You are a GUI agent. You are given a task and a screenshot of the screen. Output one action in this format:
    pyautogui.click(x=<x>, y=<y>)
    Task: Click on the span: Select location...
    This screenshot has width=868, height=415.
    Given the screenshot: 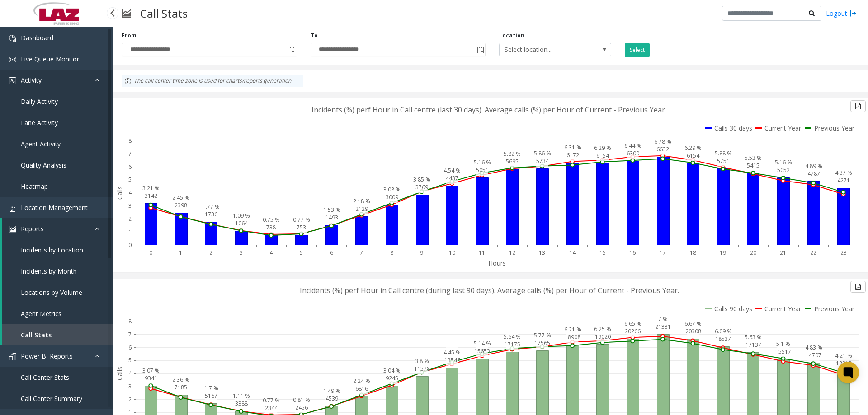 What is the action you would take?
    pyautogui.click(x=544, y=49)
    